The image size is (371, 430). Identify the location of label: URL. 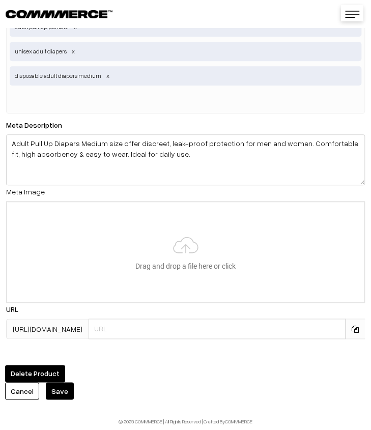
(18, 309).